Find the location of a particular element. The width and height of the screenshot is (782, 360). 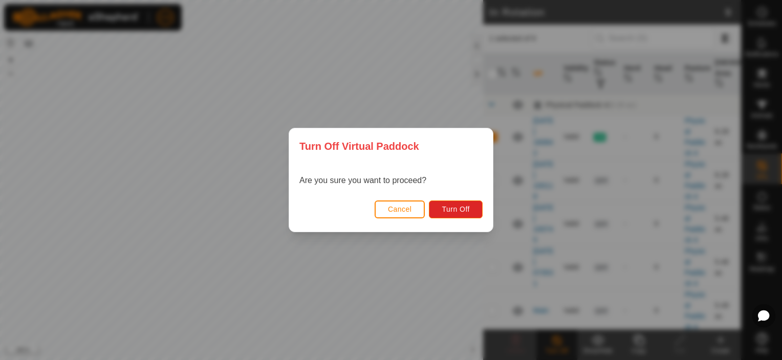

button: Turn Off is located at coordinates (455, 209).